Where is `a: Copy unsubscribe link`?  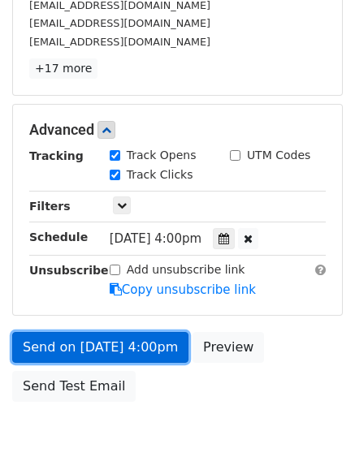
a: Copy unsubscribe link is located at coordinates (183, 290).